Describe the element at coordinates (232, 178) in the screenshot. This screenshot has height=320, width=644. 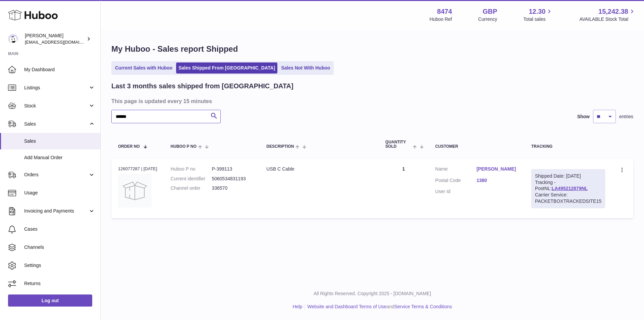
I see `dd: 5060534831193` at that location.